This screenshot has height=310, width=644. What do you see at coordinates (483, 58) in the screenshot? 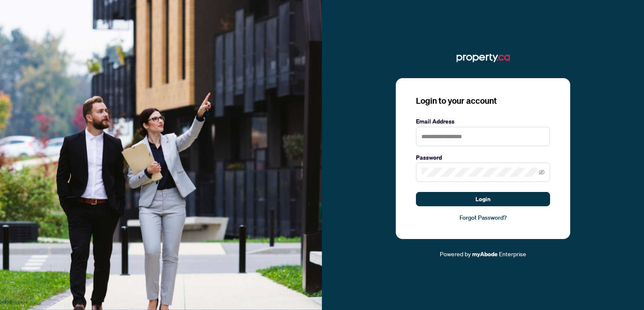
I see `img: ma-logo` at bounding box center [483, 58].